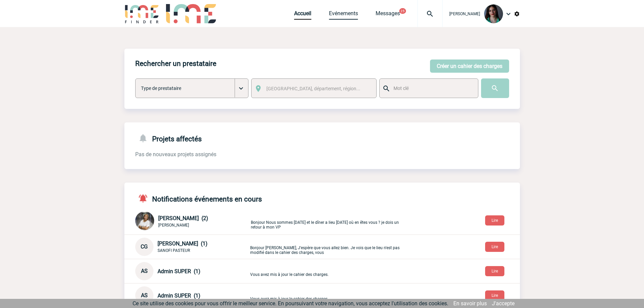  I want to click on input: Mot clé, so click(431, 88).